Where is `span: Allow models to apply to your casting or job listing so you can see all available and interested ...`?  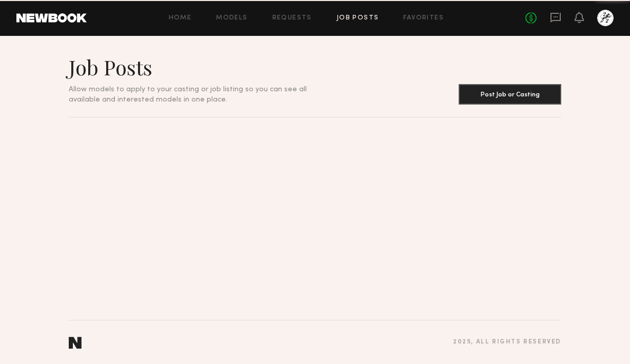 span: Allow models to apply to your casting or job listing so you can see all available and interested ... is located at coordinates (188, 95).